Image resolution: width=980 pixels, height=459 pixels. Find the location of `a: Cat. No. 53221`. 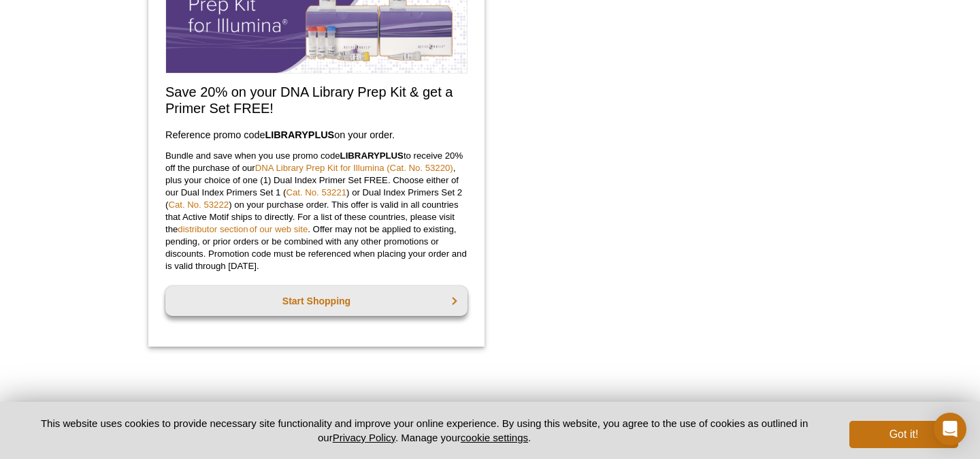

a: Cat. No. 53221 is located at coordinates (316, 192).